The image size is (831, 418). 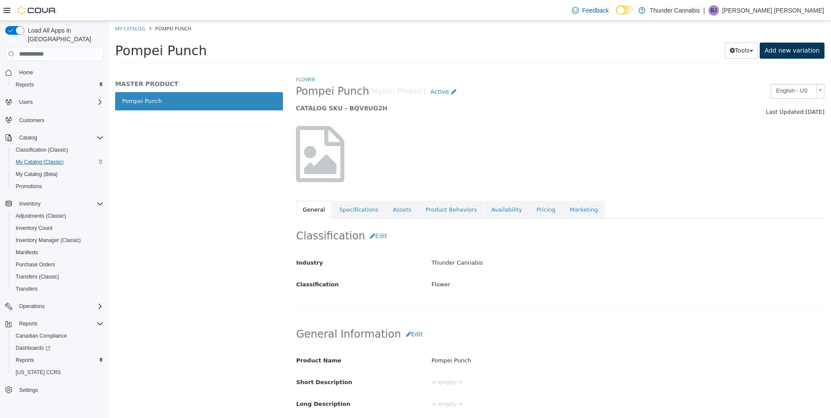 I want to click on h5: MASTER PRODUCT, so click(x=90, y=63).